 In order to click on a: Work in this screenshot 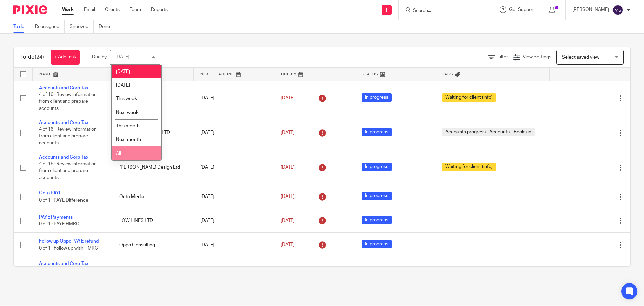, I will do `click(68, 10)`.